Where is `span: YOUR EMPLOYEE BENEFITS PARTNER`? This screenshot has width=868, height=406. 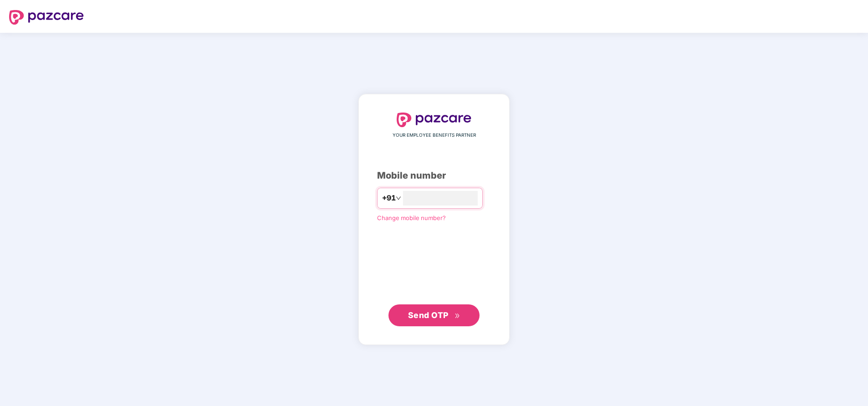 span: YOUR EMPLOYEE BENEFITS PARTNER is located at coordinates (434, 135).